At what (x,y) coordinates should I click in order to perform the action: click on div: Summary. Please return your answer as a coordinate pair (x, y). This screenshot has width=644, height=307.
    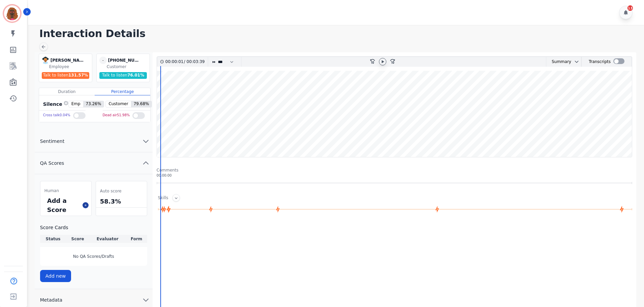
    Looking at the image, I should click on (559, 62).